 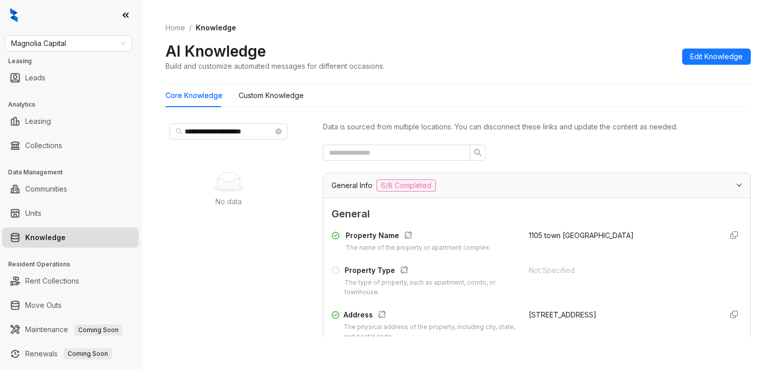 What do you see at coordinates (621, 270) in the screenshot?
I see `div: Not Specified` at bounding box center [621, 270].